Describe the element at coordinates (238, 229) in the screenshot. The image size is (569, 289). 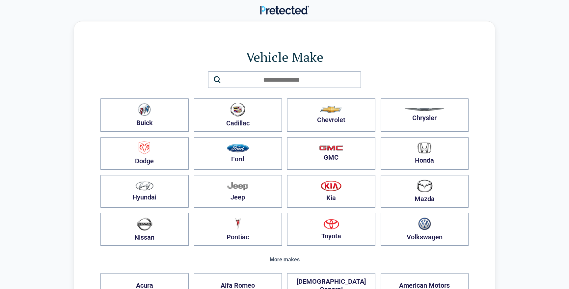
I see `button: Pontiac` at that location.